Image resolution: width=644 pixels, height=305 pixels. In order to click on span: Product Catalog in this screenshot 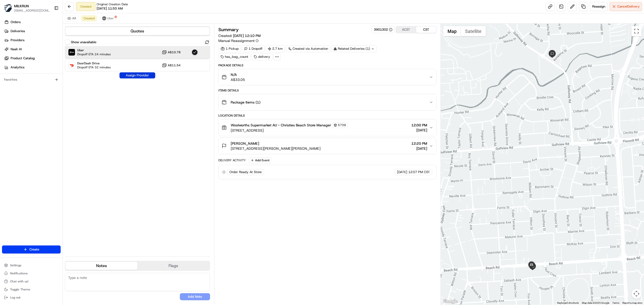, I will do `click(23, 58)`.